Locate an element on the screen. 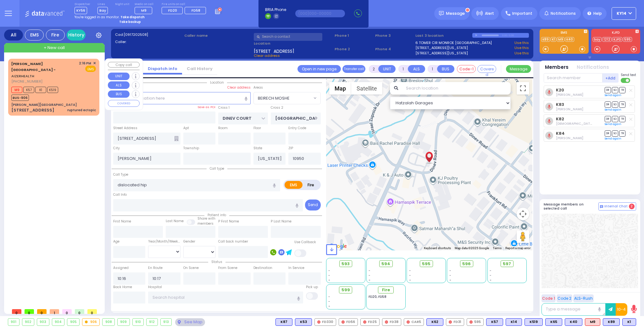 The height and width of the screenshot is (328, 644). input: Search member is located at coordinates (573, 78).